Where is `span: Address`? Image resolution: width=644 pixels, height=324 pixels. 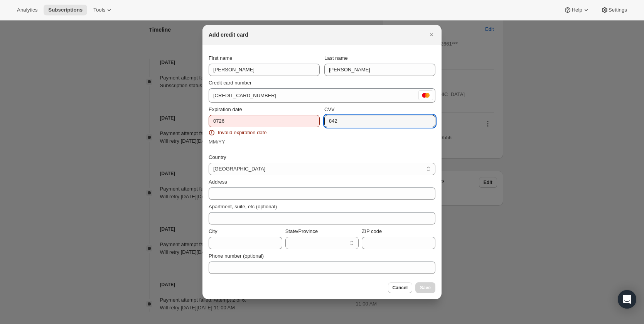
span: Address is located at coordinates (218, 182).